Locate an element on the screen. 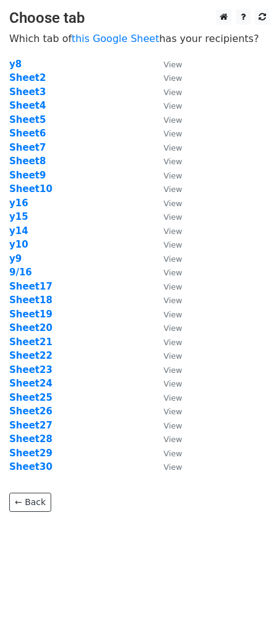 This screenshot has height=644, width=279. a: Sheet9 is located at coordinates (27, 175).